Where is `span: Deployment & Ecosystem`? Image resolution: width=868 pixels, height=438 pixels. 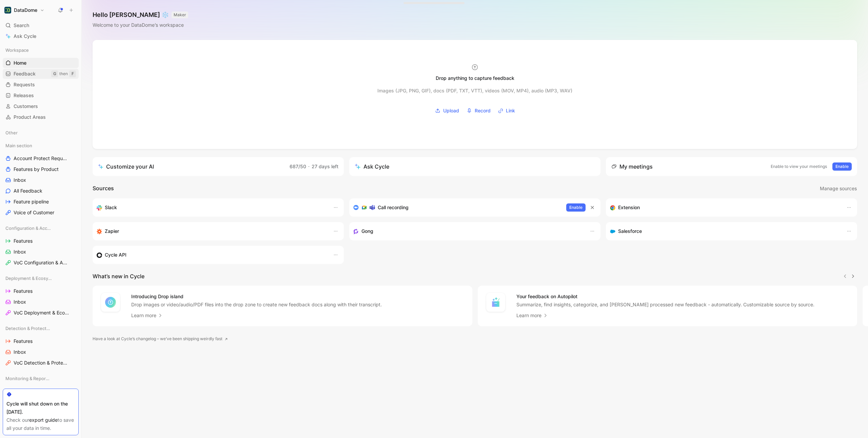
span: Deployment & Ecosystem is located at coordinates (28, 279).